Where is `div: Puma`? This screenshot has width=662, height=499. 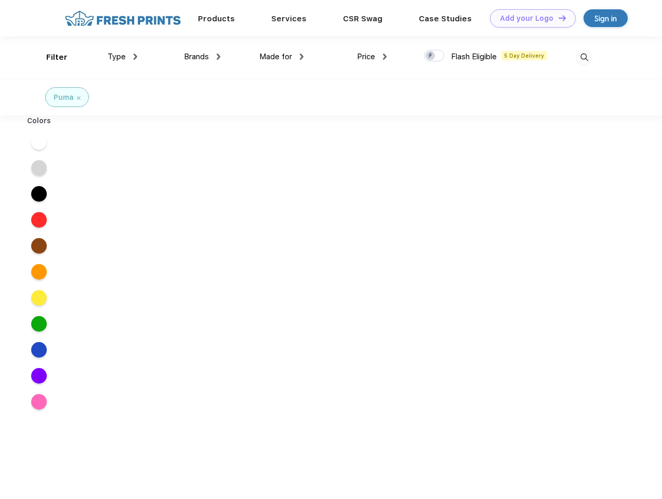
div: Puma is located at coordinates (63, 97).